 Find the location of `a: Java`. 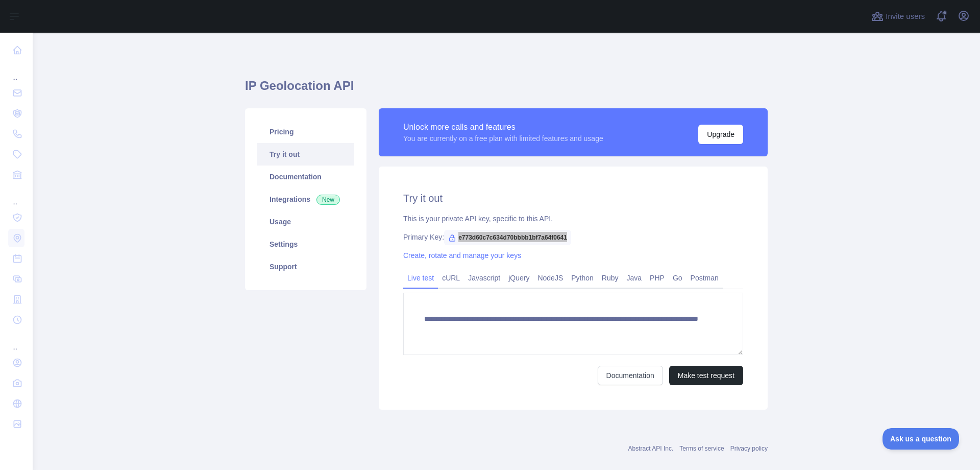

a: Java is located at coordinates (634, 278).